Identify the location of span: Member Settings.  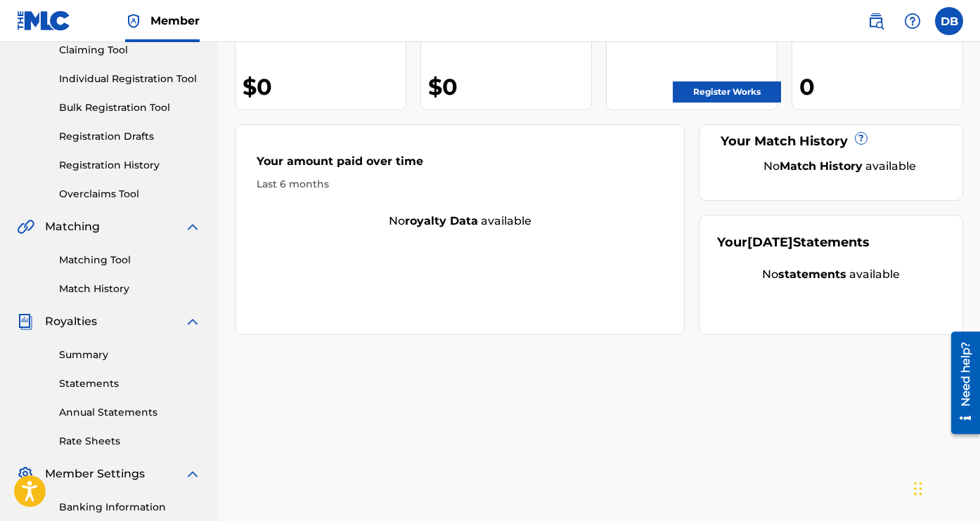
(95, 474).